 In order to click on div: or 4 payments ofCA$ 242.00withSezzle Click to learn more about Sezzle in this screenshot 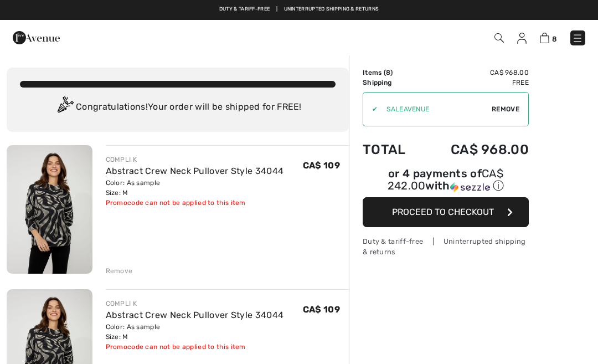, I will do `click(446, 183)`.